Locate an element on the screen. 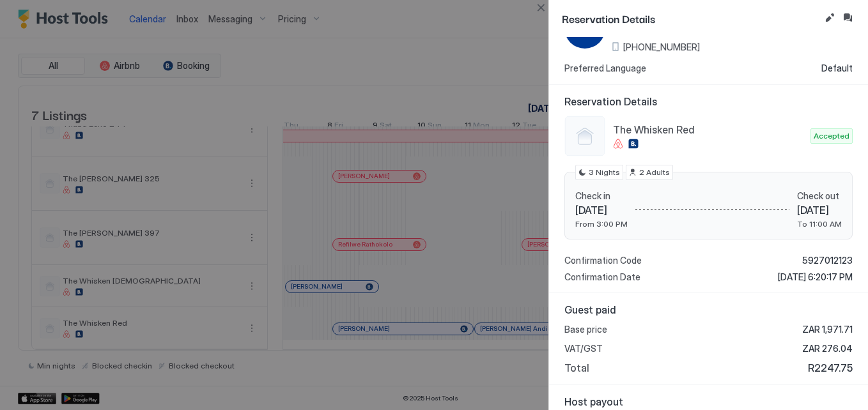 This screenshot has width=868, height=410. span: Check out is located at coordinates (819, 196).